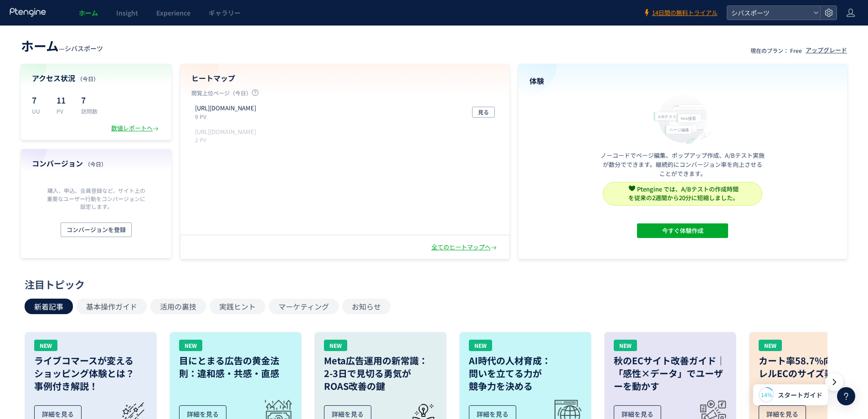 Image resolution: width=868 pixels, height=419 pixels. Describe the element at coordinates (96, 230) in the screenshot. I see `span: コンバージョンを登録` at that location.